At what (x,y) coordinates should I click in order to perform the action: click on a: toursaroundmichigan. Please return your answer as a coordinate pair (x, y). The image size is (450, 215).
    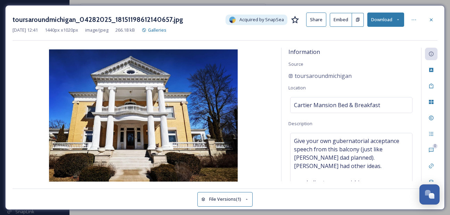
    Looking at the image, I should click on (320, 76).